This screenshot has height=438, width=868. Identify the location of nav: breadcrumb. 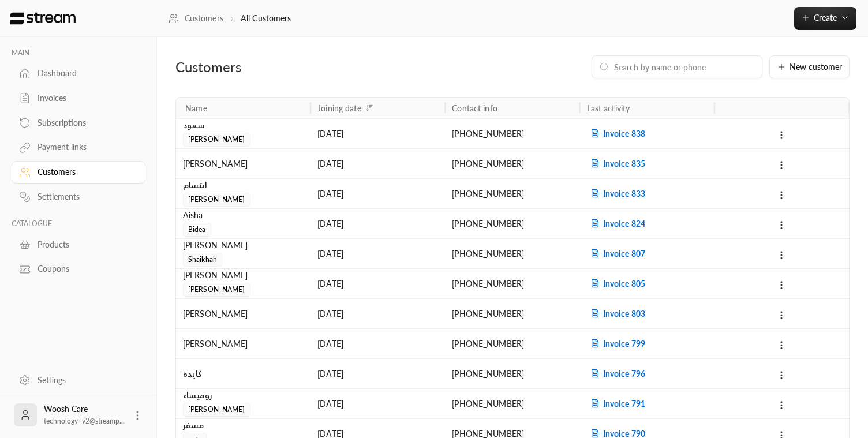
(230, 18).